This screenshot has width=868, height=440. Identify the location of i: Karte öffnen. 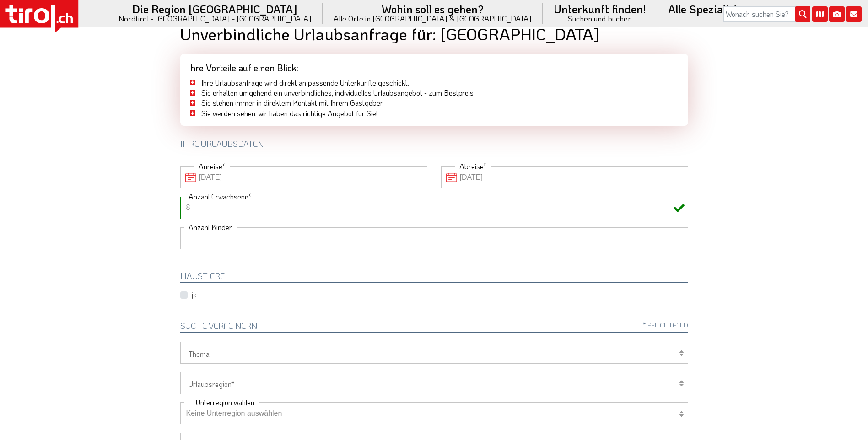
(820, 14).